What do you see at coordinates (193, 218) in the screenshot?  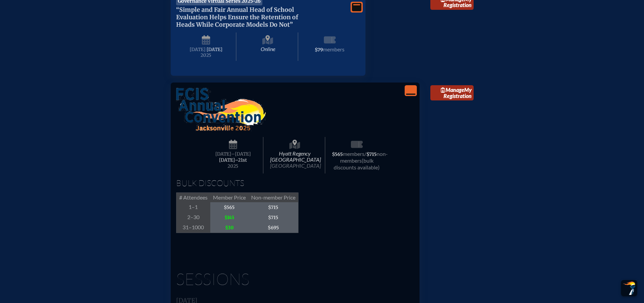 I see `span: 2–30` at bounding box center [193, 218].